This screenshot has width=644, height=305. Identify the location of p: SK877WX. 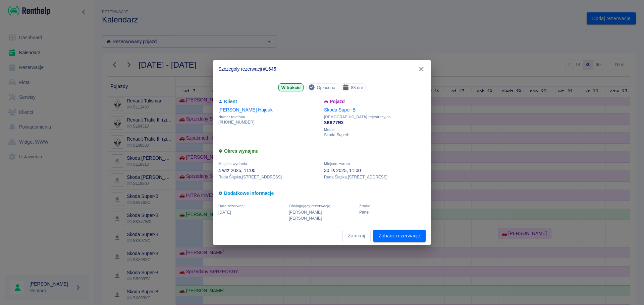
(375, 122).